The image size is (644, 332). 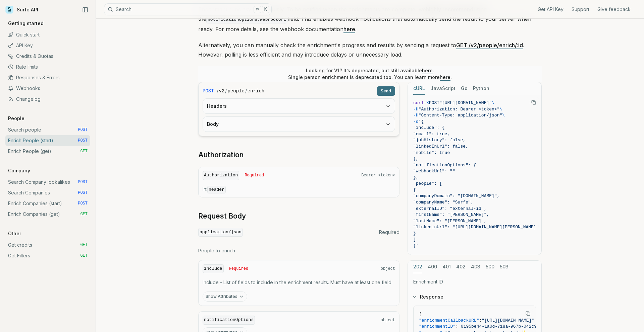 What do you see at coordinates (444, 165) in the screenshot?
I see `span: "notificationOptions": {` at bounding box center [444, 165].